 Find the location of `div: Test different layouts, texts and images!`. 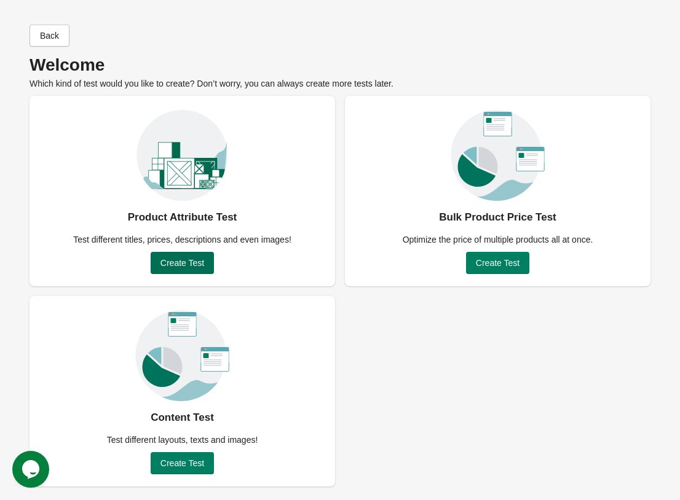

div: Test different layouts, texts and images! is located at coordinates (182, 440).